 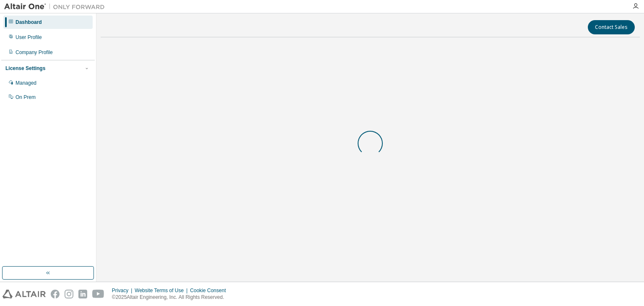 What do you see at coordinates (124, 291) in the screenshot?
I see `div: Privacy` at bounding box center [124, 291].